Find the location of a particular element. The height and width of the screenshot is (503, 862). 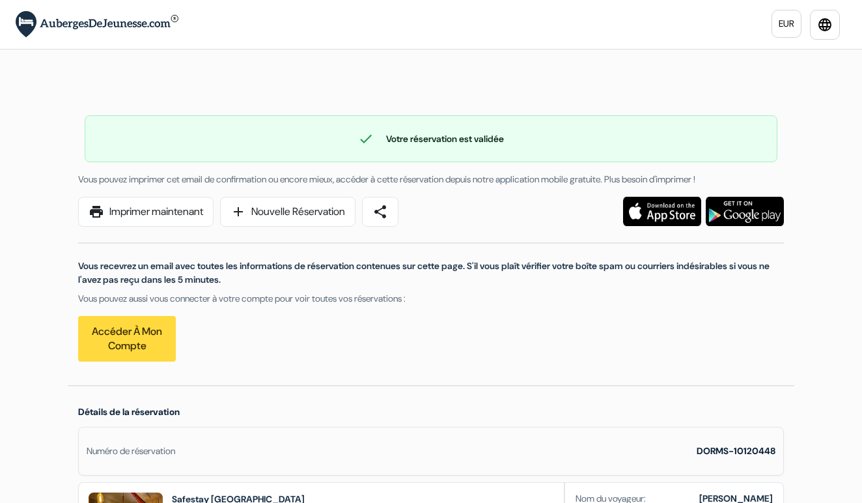

a: language is located at coordinates (825, 25).